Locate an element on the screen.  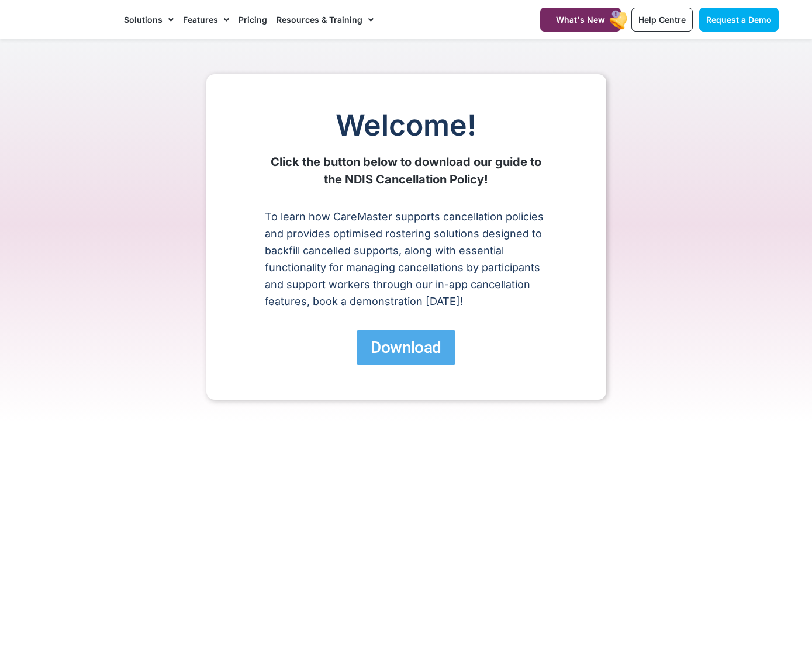
h1: Welcome! is located at coordinates (406, 125).